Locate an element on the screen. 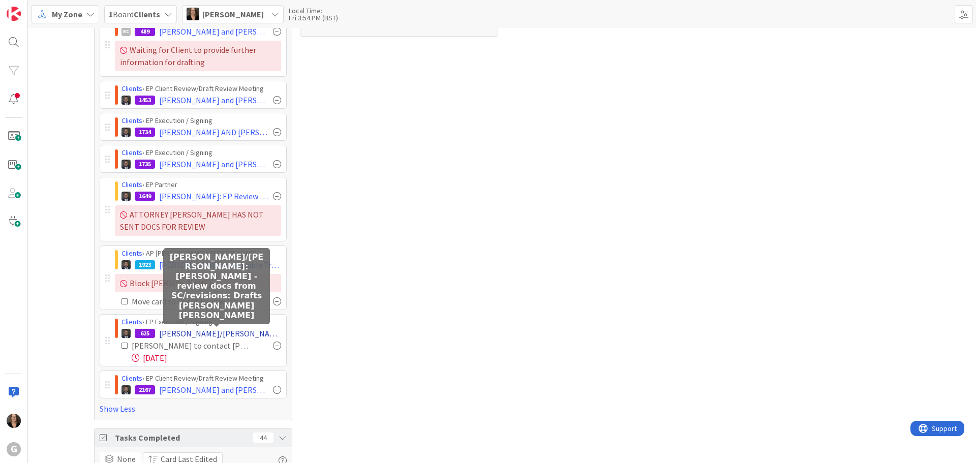  div: Local Time: is located at coordinates (313, 11).